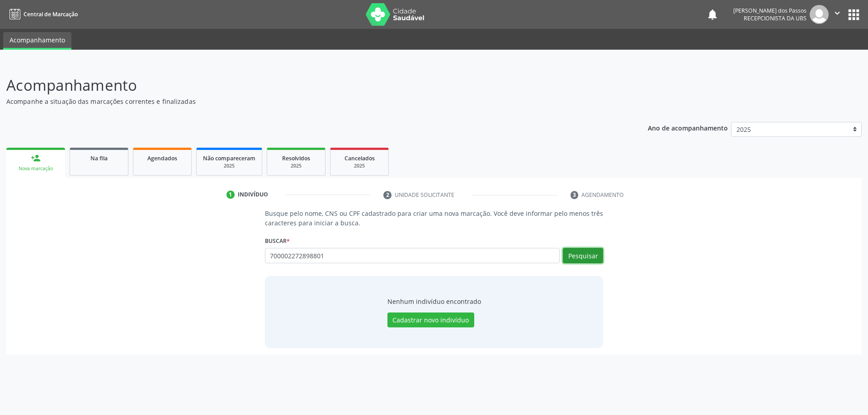  What do you see at coordinates (36, 168) in the screenshot?
I see `div: Nova marcação` at bounding box center [36, 168].